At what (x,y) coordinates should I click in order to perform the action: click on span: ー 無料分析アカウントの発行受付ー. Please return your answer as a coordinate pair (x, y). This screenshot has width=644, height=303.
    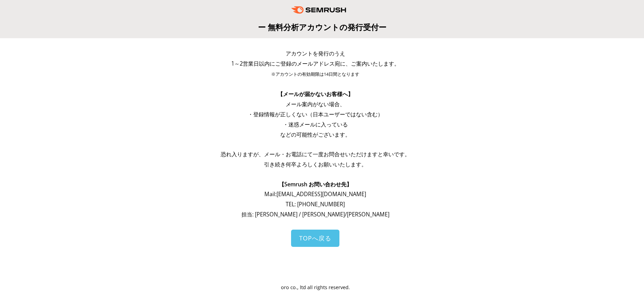
    Looking at the image, I should click on (322, 27).